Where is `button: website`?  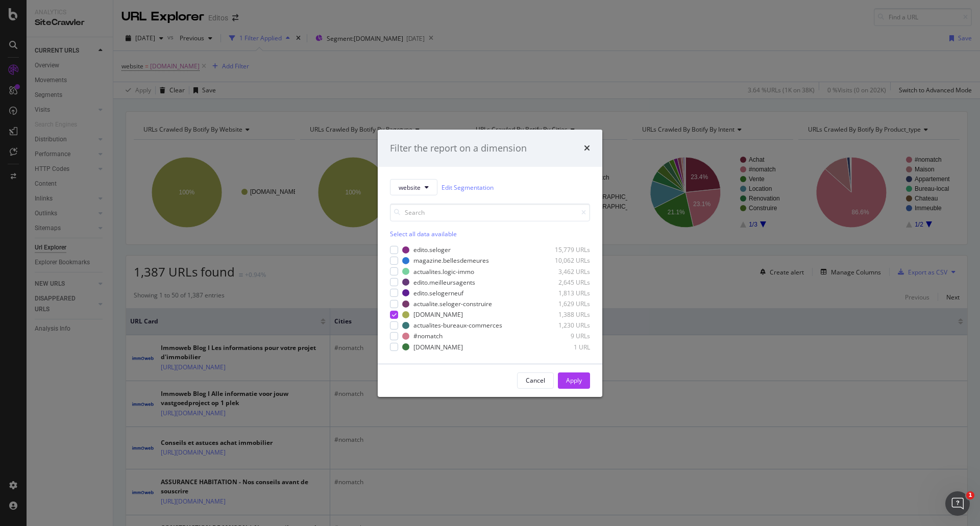 button: website is located at coordinates (413, 187).